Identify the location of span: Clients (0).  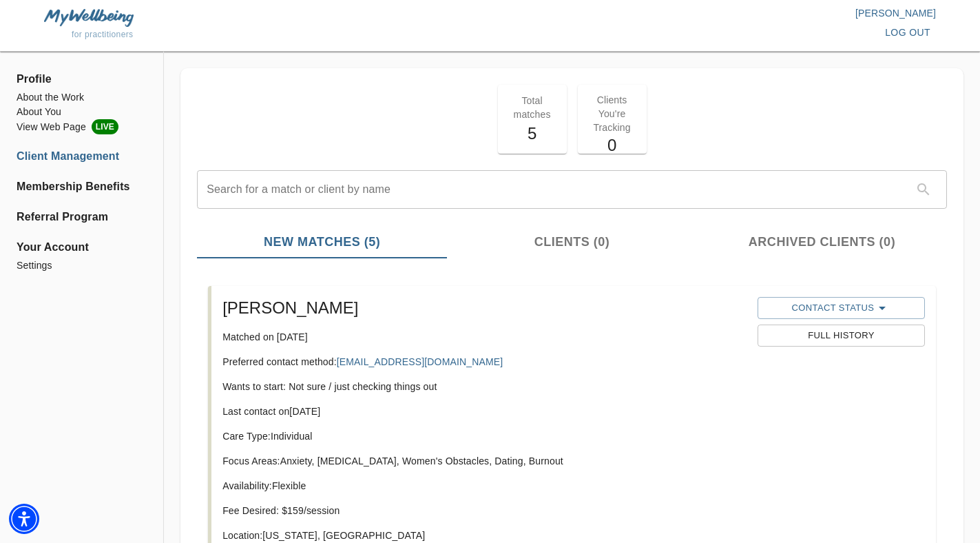
(571, 242).